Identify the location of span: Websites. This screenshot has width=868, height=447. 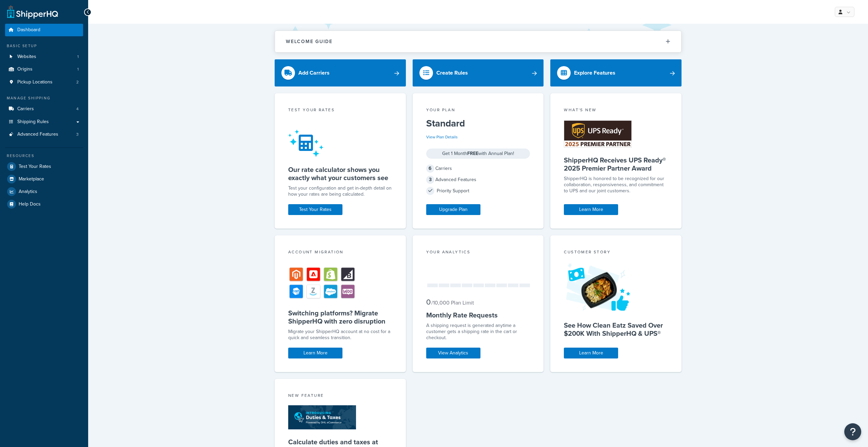
(27, 56).